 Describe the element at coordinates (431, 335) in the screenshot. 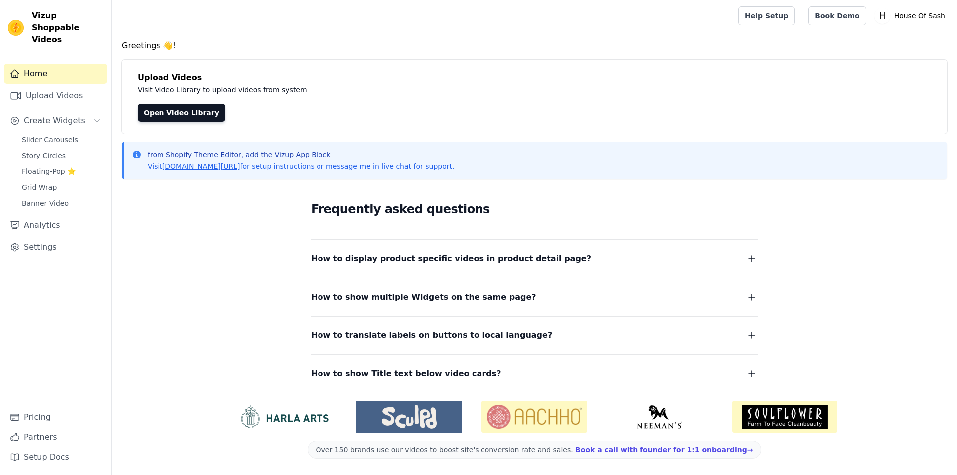

I see `span: How to translate labels on buttons to local language?` at that location.